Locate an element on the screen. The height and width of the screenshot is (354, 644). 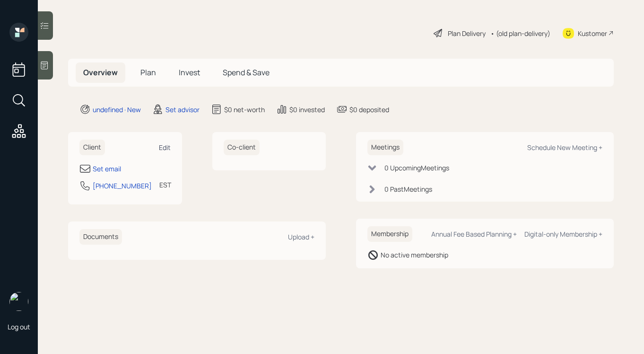
div: 0 Upcoming Meeting s is located at coordinates (416, 167).